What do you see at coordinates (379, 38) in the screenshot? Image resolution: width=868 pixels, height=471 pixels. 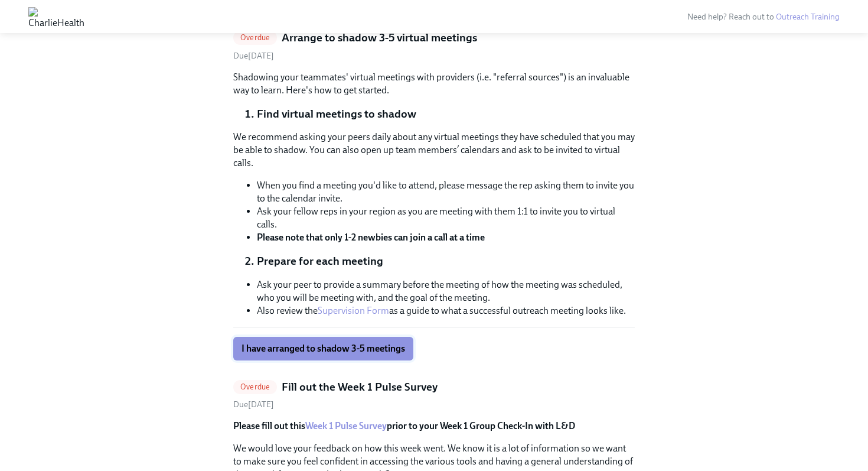 I see `h5: Arrange to shadow 3-5 virtual meetings` at bounding box center [379, 38].